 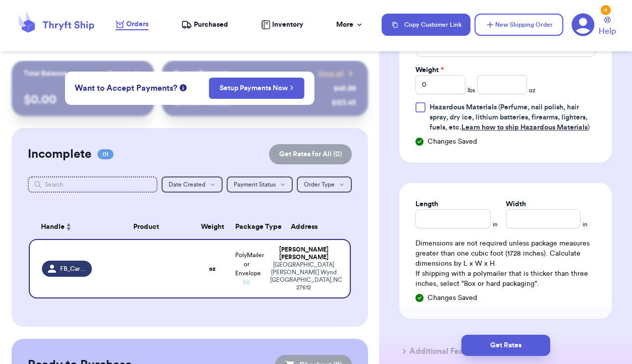 I want to click on div: $ 123.45, so click(x=344, y=103).